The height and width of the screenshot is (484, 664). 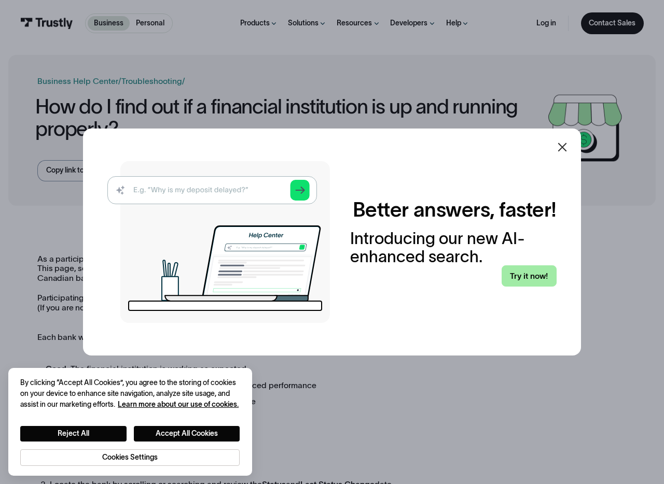 What do you see at coordinates (130, 421) in the screenshot?
I see `div: Privacy` at bounding box center [130, 421].